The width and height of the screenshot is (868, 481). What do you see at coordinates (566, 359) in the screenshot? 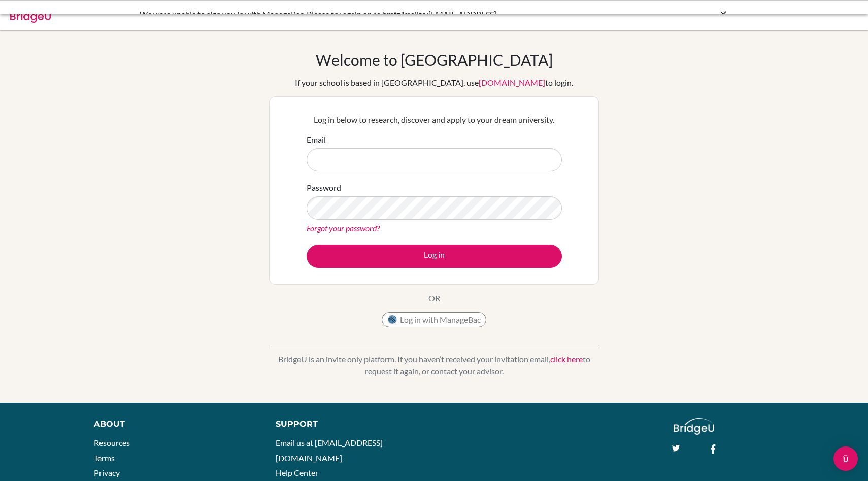
I see `a: click here` at bounding box center [566, 359].